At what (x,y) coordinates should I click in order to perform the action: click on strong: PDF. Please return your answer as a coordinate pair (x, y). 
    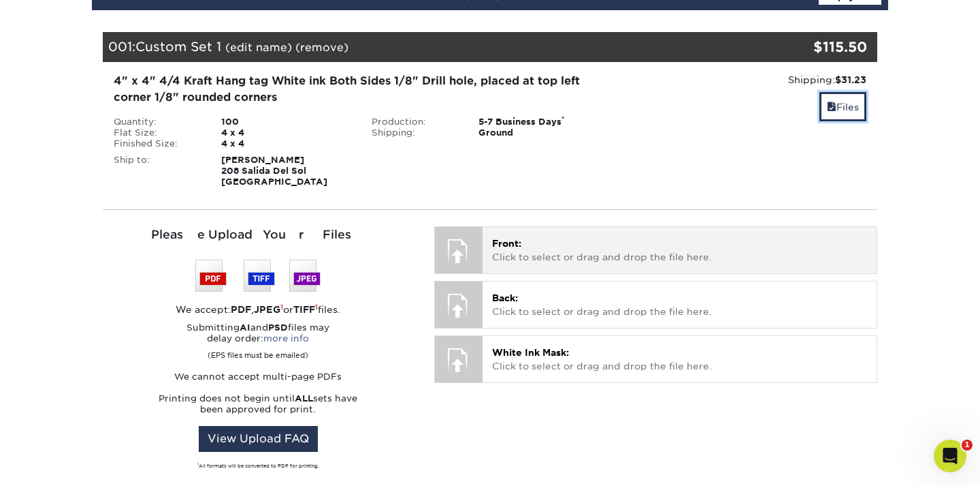
    Looking at the image, I should click on (241, 309).